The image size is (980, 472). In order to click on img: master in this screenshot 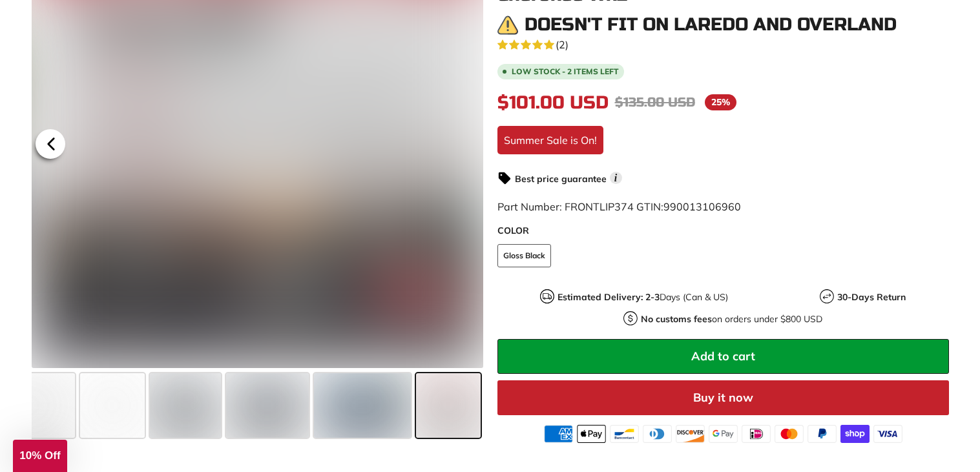, I will do `click(788, 433)`.